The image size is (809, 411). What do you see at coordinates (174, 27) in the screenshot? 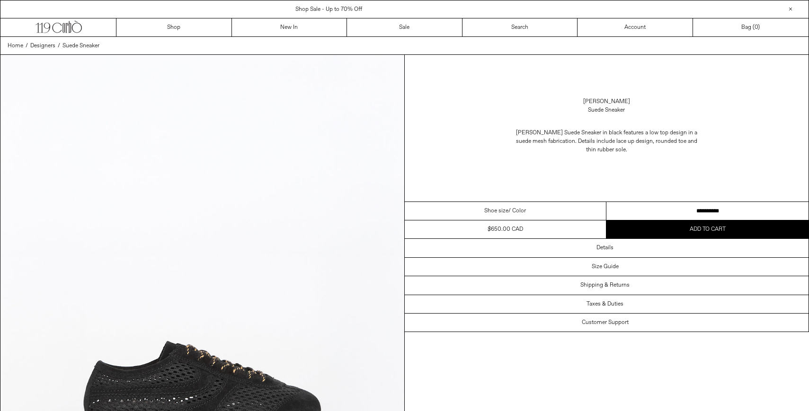
I see `a: Shop` at bounding box center [174, 27].